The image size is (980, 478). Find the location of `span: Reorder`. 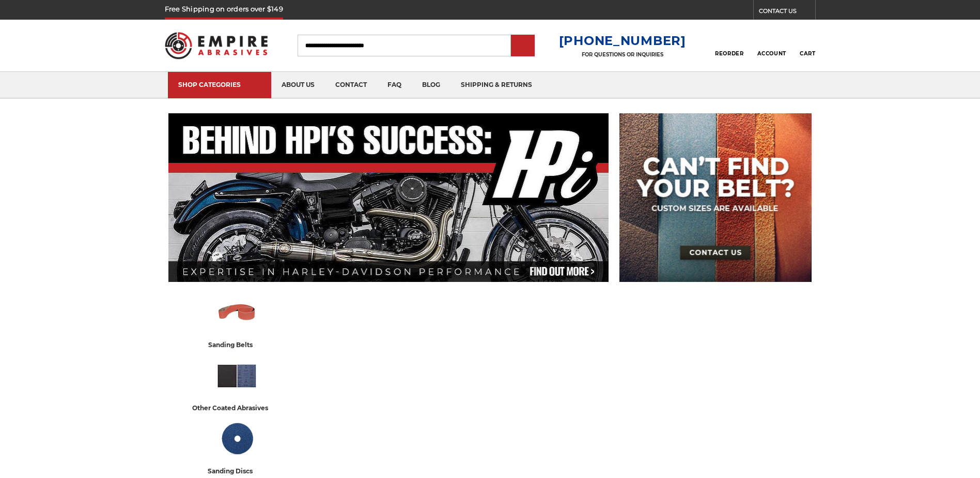

span: Reorder is located at coordinates (729, 53).